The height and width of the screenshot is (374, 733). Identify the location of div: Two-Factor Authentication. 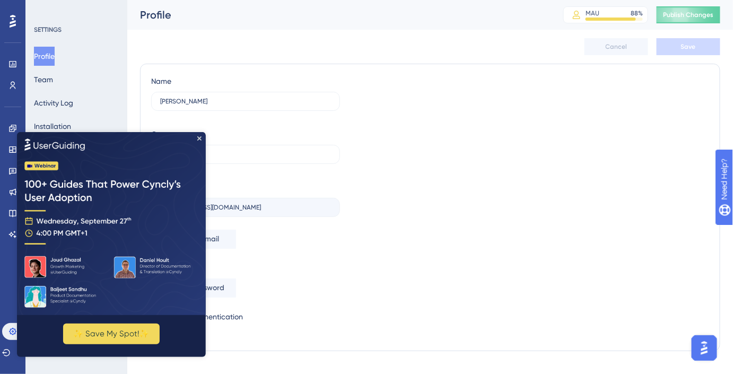
(245, 316).